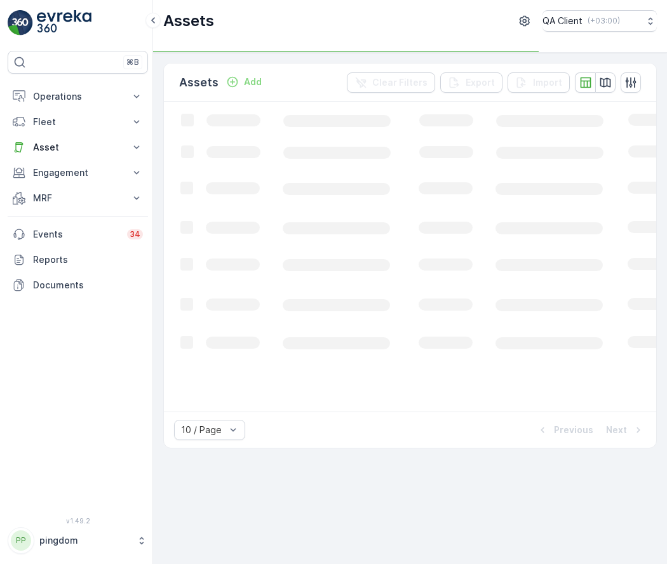 The image size is (667, 564). What do you see at coordinates (573, 430) in the screenshot?
I see `p: Previous` at bounding box center [573, 430].